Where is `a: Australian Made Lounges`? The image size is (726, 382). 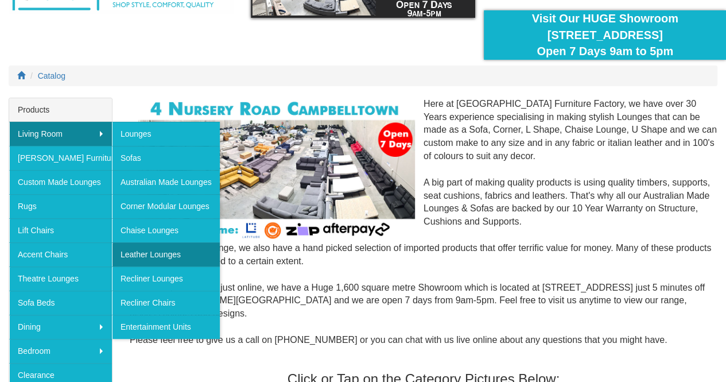
a: Australian Made Lounges is located at coordinates (166, 182).